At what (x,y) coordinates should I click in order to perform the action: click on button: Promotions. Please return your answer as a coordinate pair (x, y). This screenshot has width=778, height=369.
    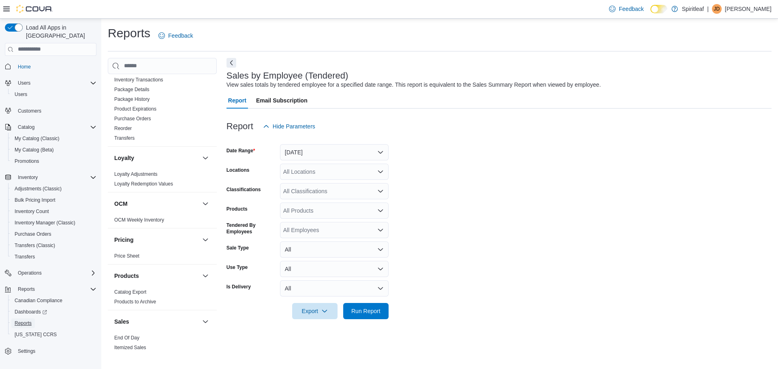
    Looking at the image, I should click on (54, 161).